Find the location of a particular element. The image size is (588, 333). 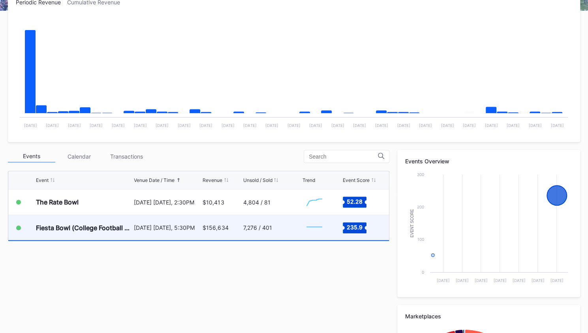

div: 4,804 / 81 is located at coordinates (256, 202).